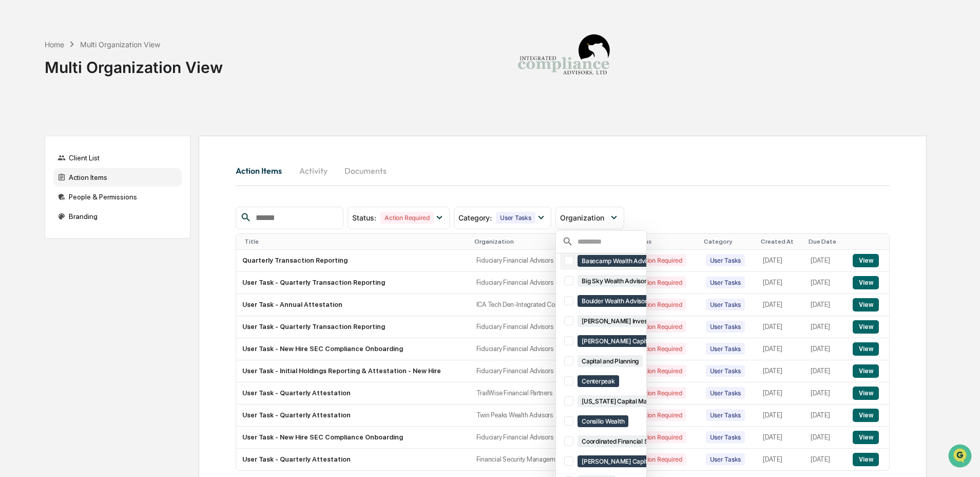  What do you see at coordinates (134, 63) in the screenshot?
I see `div: Multi Organization View` at bounding box center [134, 63].